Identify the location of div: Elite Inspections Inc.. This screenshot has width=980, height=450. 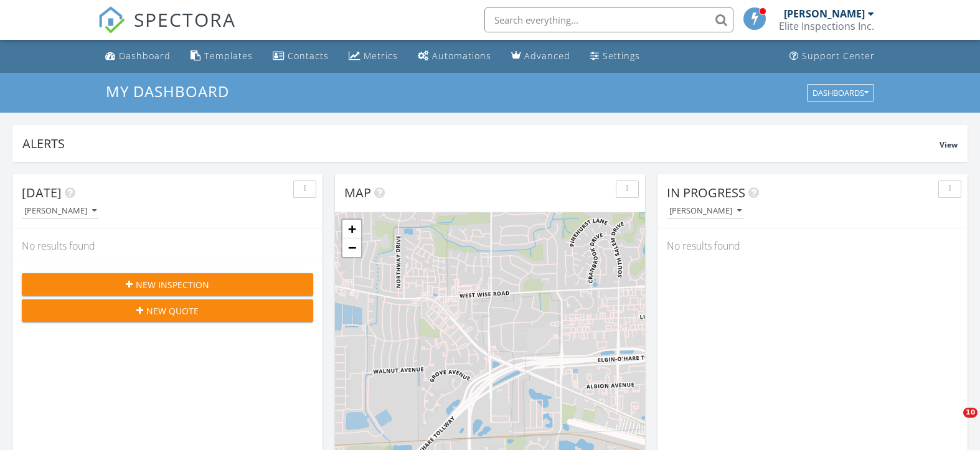
(826, 26).